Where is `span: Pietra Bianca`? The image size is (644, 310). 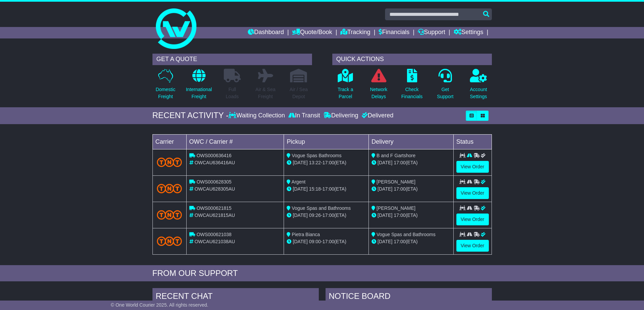 span: Pietra Bianca is located at coordinates (306, 235).